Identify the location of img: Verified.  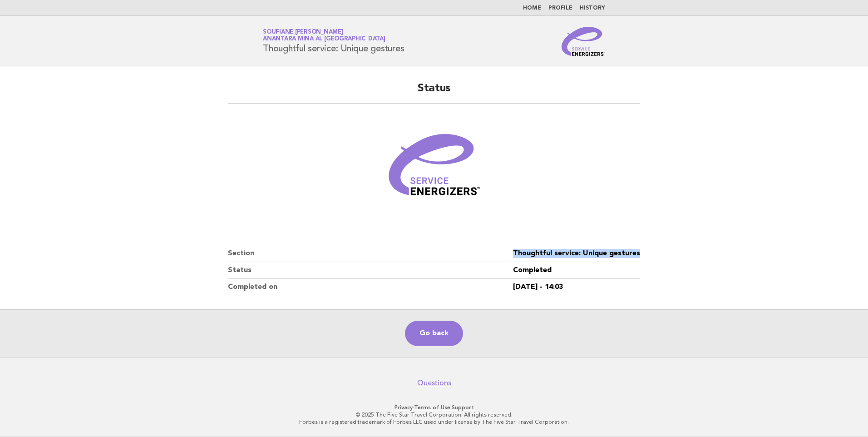
(434, 169).